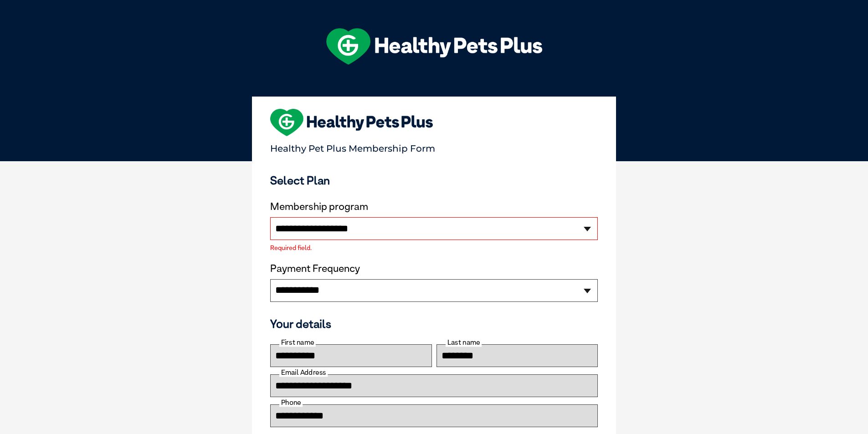  I want to click on img: hpp-logo-landscape-green-white.png, so click(434, 46).